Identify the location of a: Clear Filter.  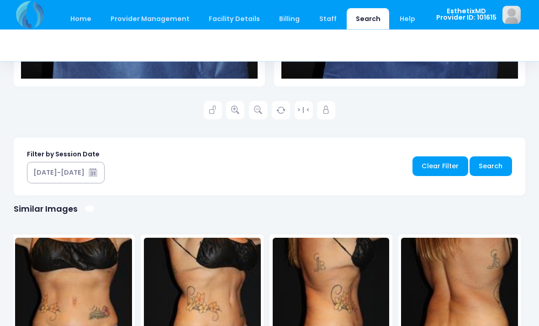
(440, 166).